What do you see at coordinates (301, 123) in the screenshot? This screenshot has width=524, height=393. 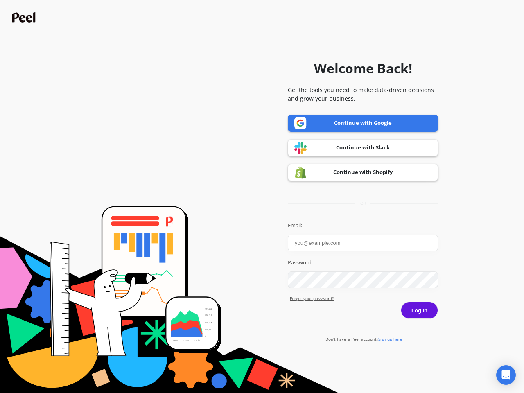 I see `img: Google logo` at bounding box center [301, 123].